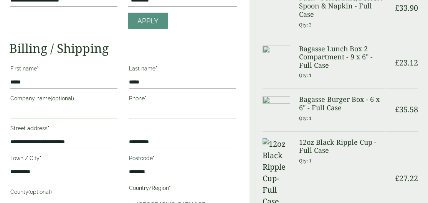 This screenshot has height=203, width=428. I want to click on label: Street address, so click(64, 130).